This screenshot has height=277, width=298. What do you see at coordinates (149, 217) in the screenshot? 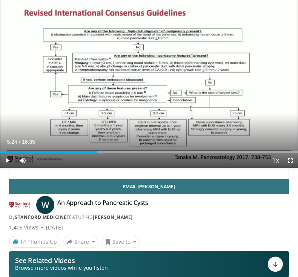
I see `div: By FEATURING` at bounding box center [149, 217].